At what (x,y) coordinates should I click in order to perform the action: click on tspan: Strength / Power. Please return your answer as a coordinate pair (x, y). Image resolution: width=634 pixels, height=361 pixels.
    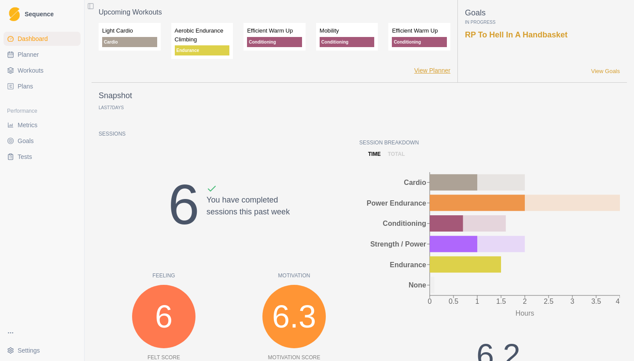
    Looking at the image, I should click on (398, 244).